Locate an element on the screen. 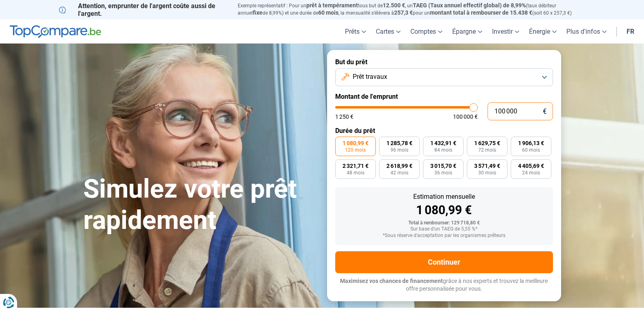  img: TopCompare is located at coordinates (55, 32).